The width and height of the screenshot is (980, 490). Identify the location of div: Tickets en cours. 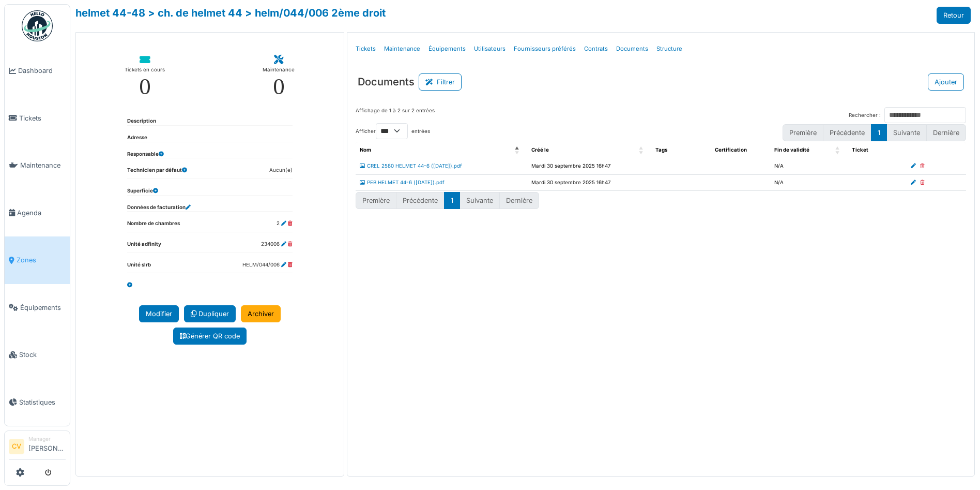
(145, 70).